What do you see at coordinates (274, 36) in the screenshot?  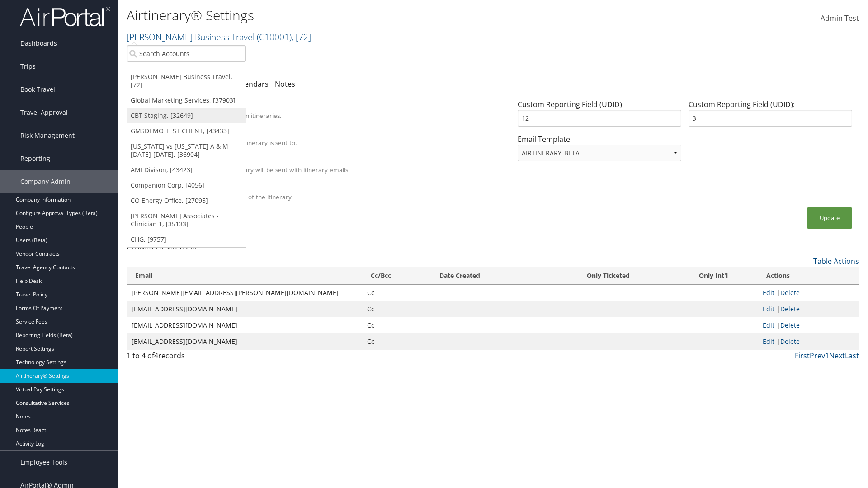 I see `span: ( C10001 )` at bounding box center [274, 36].